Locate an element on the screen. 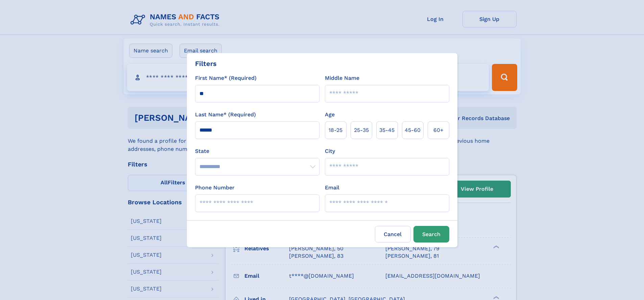 The width and height of the screenshot is (644, 300). span: 18‑25 is located at coordinates (335, 130).